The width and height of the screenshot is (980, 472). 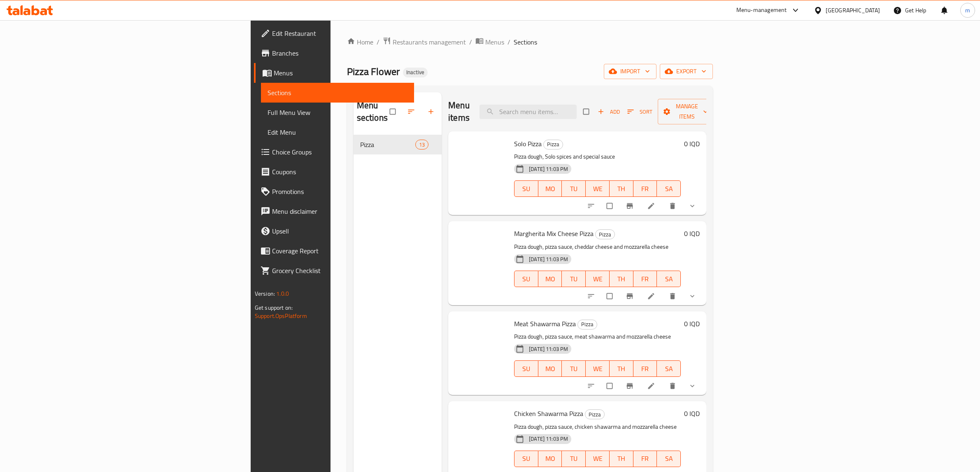 I want to click on a: Branches, so click(x=334, y=53).